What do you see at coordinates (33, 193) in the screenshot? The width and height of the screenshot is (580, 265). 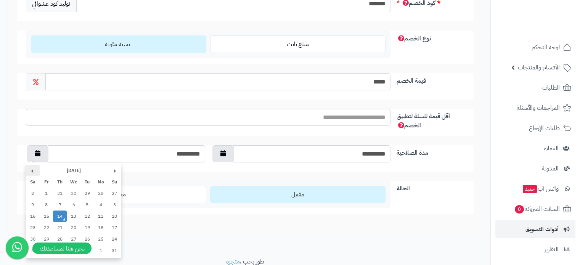 I see `td: 2` at bounding box center [33, 193].